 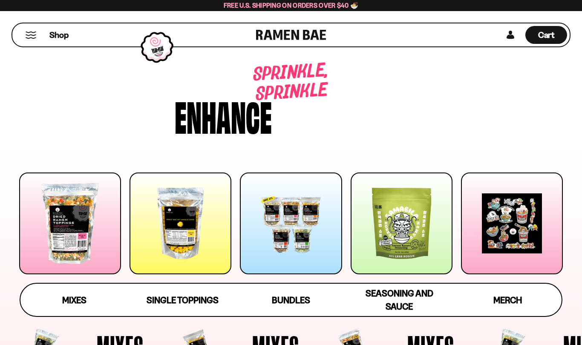 What do you see at coordinates (508, 300) in the screenshot?
I see `span: Merch` at bounding box center [508, 300].